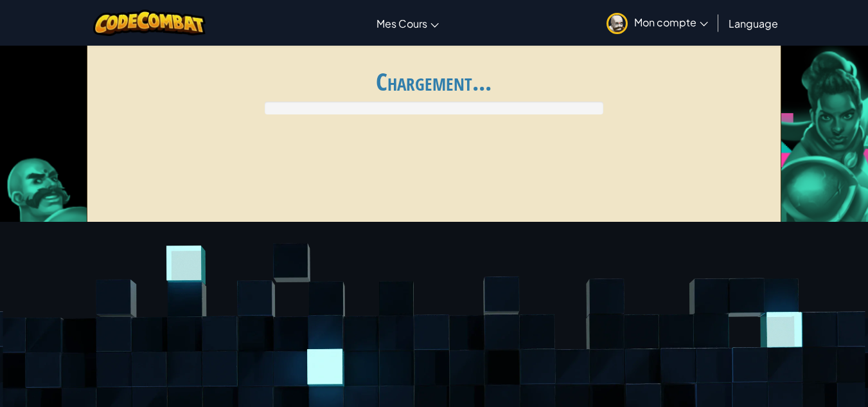  What do you see at coordinates (671, 22) in the screenshot?
I see `span: Mon compte` at bounding box center [671, 22].